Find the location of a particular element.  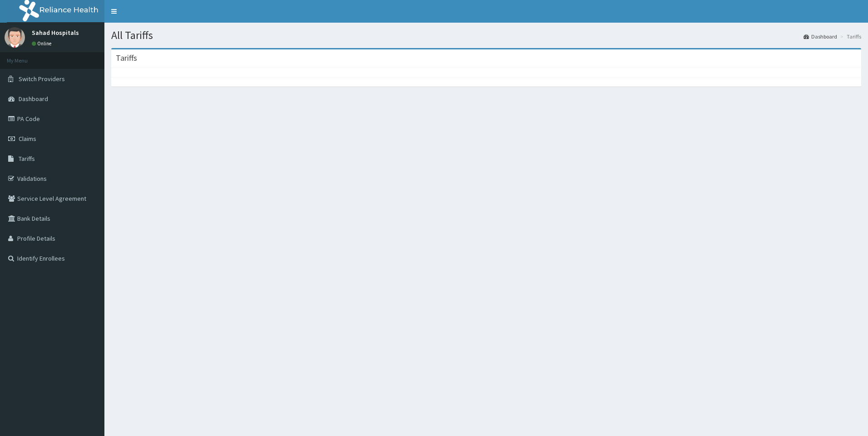

h1: All Tariffs is located at coordinates (486, 36).